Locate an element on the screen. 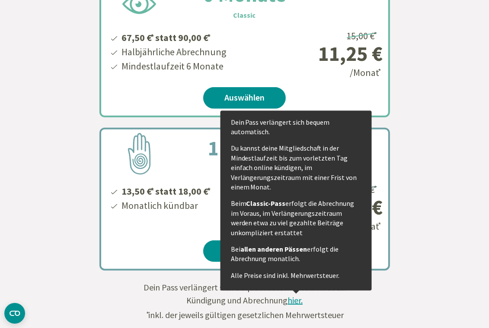 Image resolution: width=489 pixels, height=328 pixels. div: /Monat is located at coordinates (331, 54).